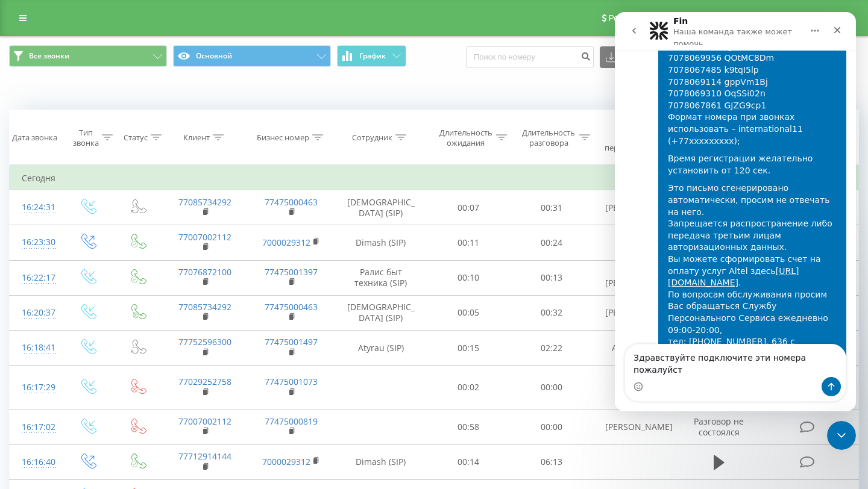 Image resolution: width=868 pixels, height=489 pixels. I want to click on span: Разговор не состоялся, so click(719, 426).